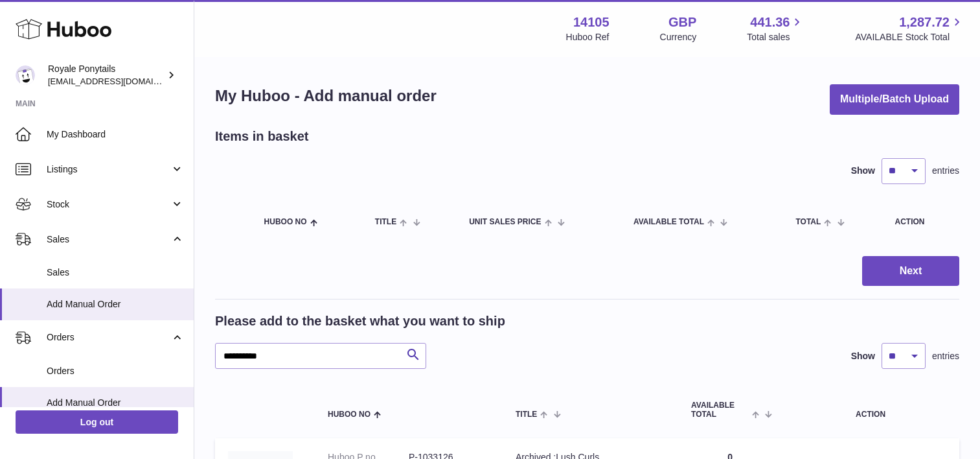 This screenshot has height=459, width=980. What do you see at coordinates (587, 37) in the screenshot?
I see `div: Huboo Ref` at bounding box center [587, 37].